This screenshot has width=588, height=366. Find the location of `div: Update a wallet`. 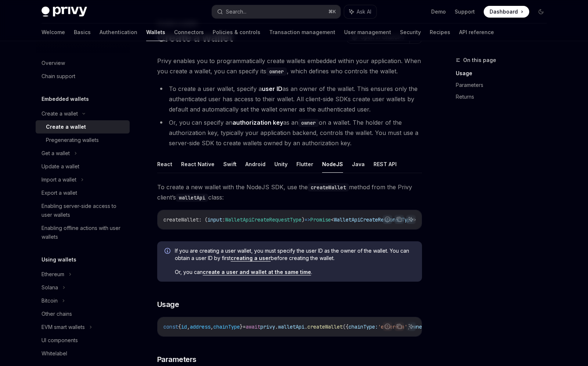

div: Update a wallet is located at coordinates (60, 167).